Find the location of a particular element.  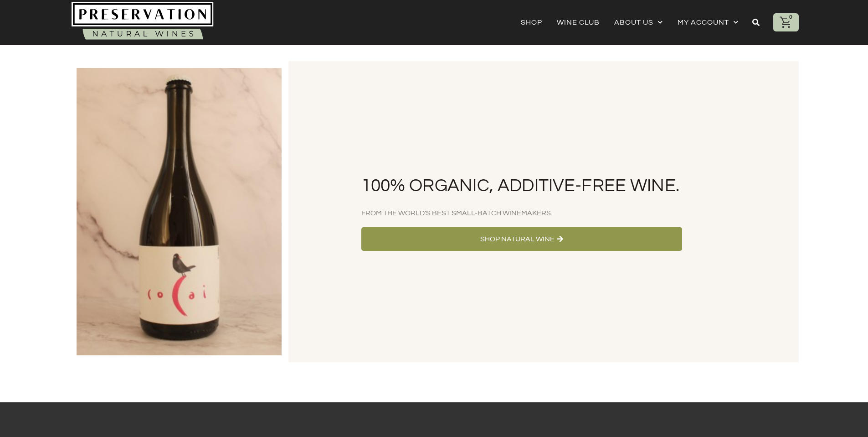

a: My account is located at coordinates (708, 22).